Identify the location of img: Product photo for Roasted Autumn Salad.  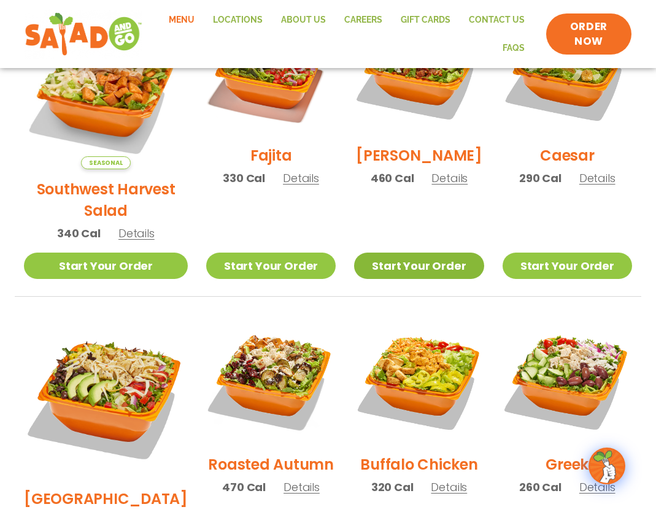
(271, 380).